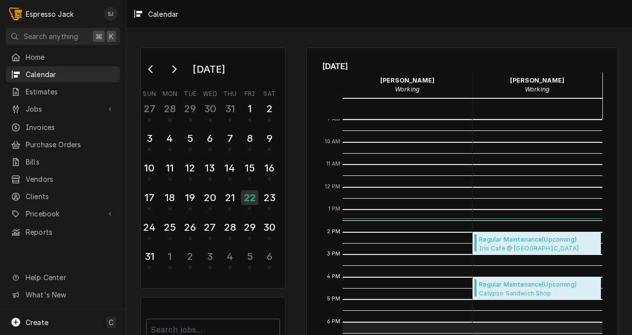 The width and height of the screenshot is (632, 335). What do you see at coordinates (230, 92) in the screenshot?
I see `th: Thursday` at bounding box center [230, 92].